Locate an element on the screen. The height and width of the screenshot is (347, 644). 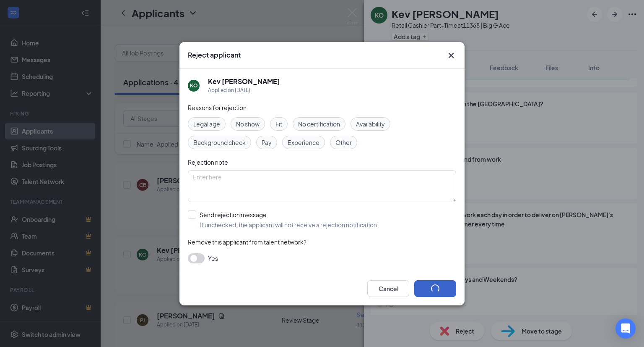
span: Other is located at coordinates (344, 142).